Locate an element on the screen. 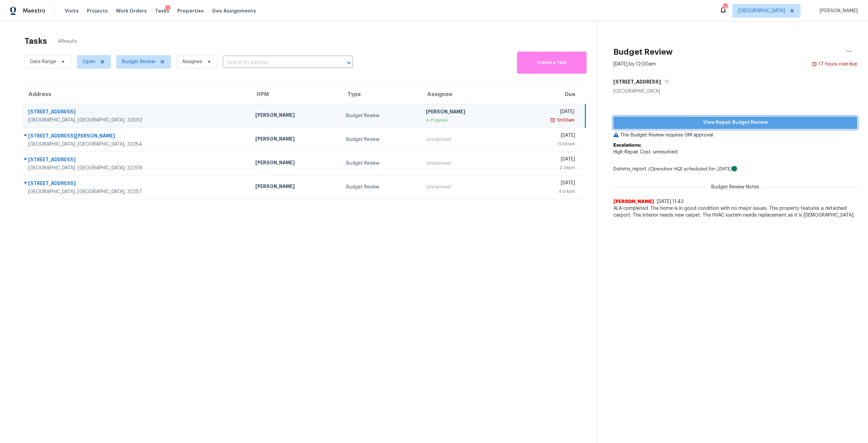  div: 4:04pm is located at coordinates (546, 192).